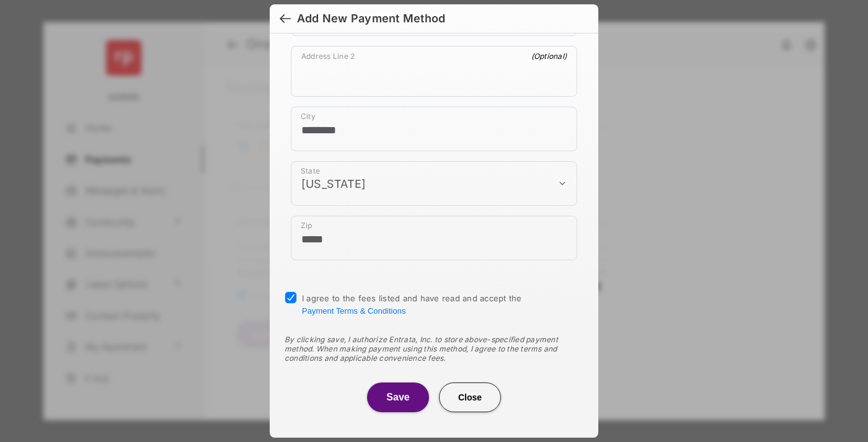 The image size is (868, 442). What do you see at coordinates (470, 397) in the screenshot?
I see `button: Close` at bounding box center [470, 397].